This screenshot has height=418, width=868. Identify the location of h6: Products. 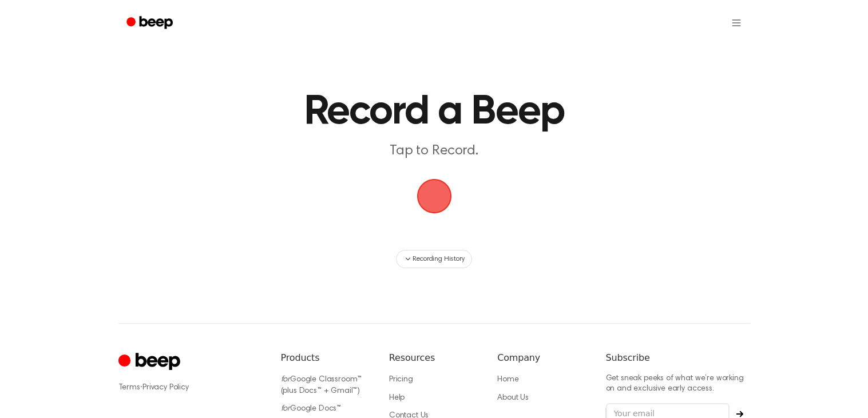
(326, 358).